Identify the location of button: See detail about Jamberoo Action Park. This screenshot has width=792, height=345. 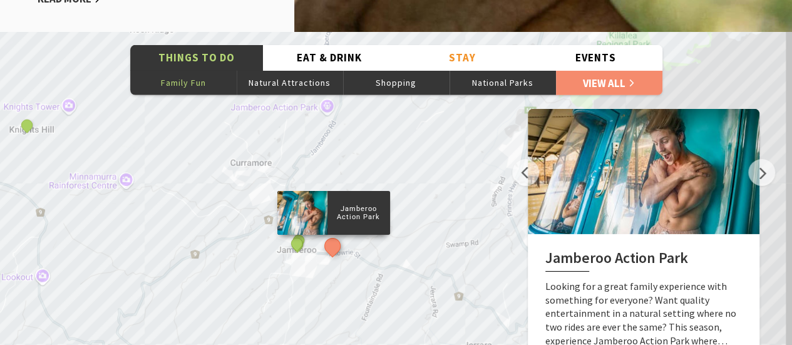
(332, 246).